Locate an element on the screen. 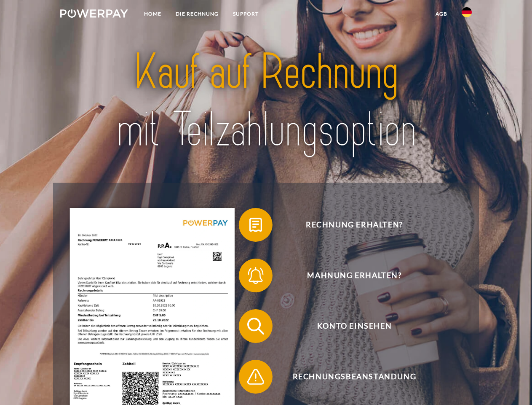 This screenshot has height=405, width=532. a: Rechnung erhalten? is located at coordinates (349, 224).